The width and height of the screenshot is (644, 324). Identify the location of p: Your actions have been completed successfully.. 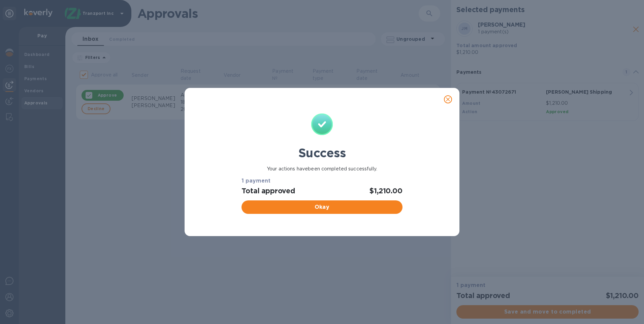
(321, 168).